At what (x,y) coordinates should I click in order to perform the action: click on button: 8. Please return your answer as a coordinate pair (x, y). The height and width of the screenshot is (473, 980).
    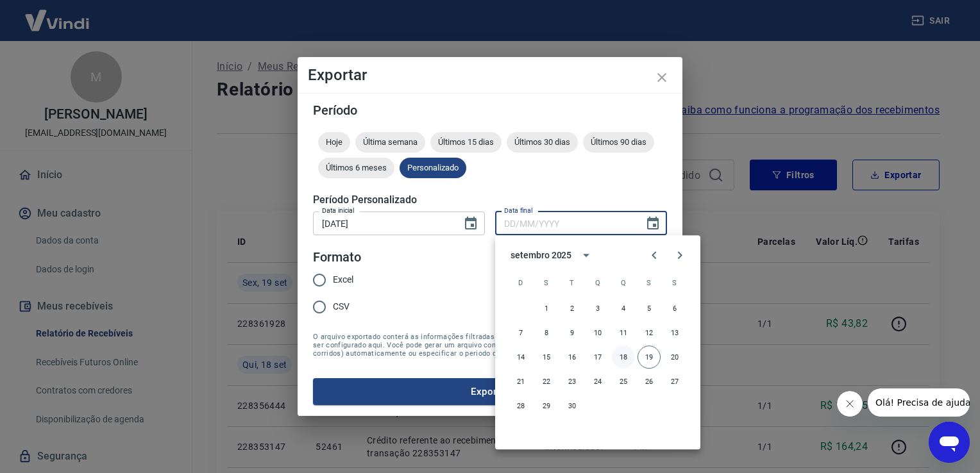
    Looking at the image, I should click on (546, 333).